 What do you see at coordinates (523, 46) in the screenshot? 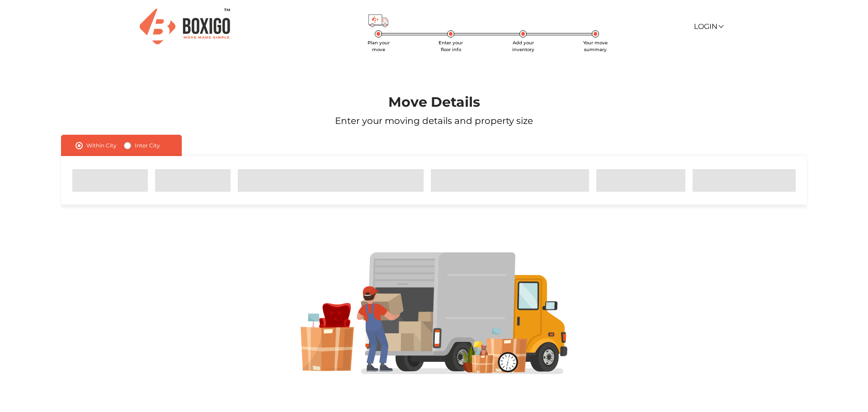
I see `span: Add your inventory` at bounding box center [523, 46].